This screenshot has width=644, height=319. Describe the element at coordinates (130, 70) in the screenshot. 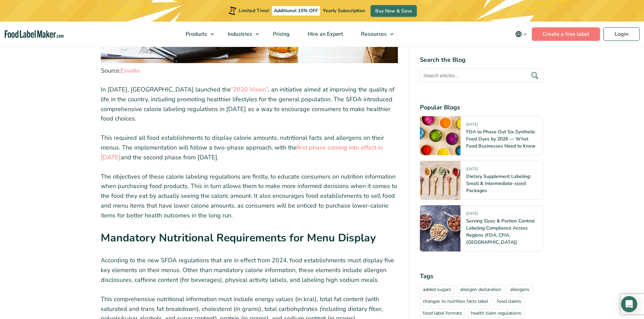

I see `a: Envato` at that location.